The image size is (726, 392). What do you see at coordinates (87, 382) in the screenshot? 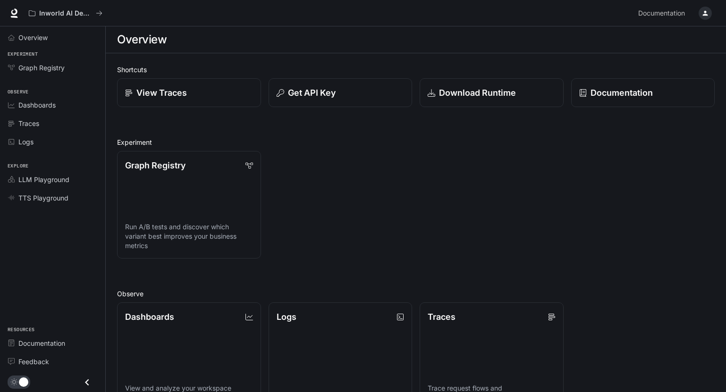
I see `button: Close drawer` at bounding box center [87, 382].